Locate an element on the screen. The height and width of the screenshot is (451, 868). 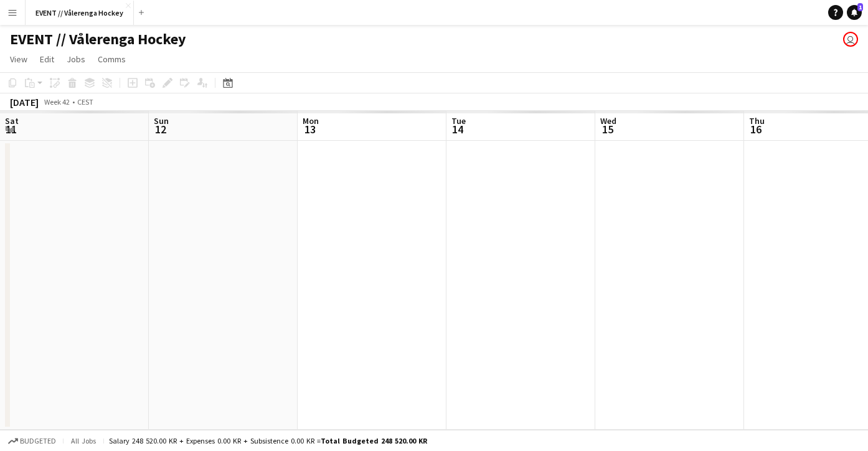
span: Total Budgeted 248 520.00 KR is located at coordinates (374, 440).